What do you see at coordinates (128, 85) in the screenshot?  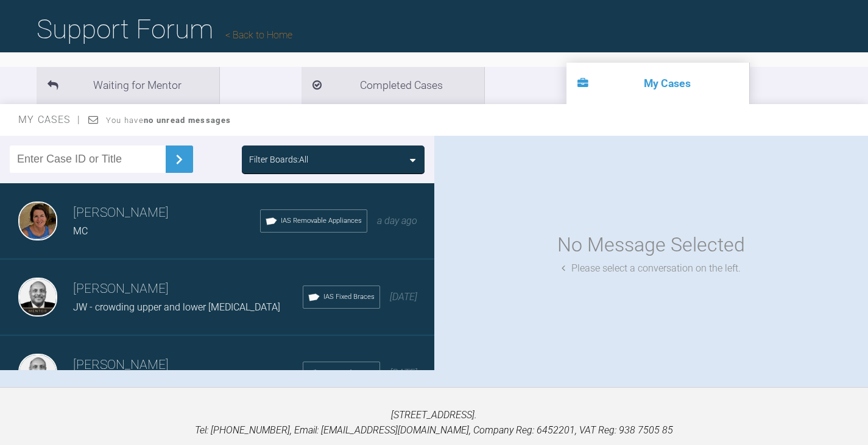 I see `li: Waiting for Mentor` at bounding box center [128, 85].